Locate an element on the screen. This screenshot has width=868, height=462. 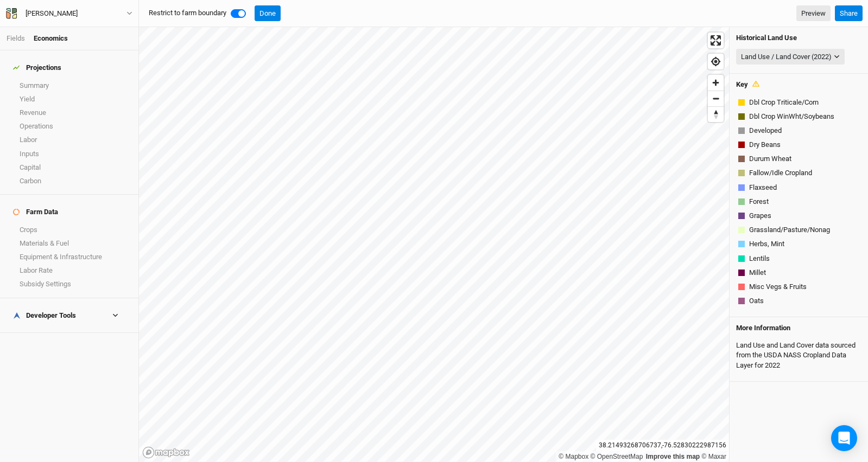
h4: More Information is located at coordinates (798, 328).